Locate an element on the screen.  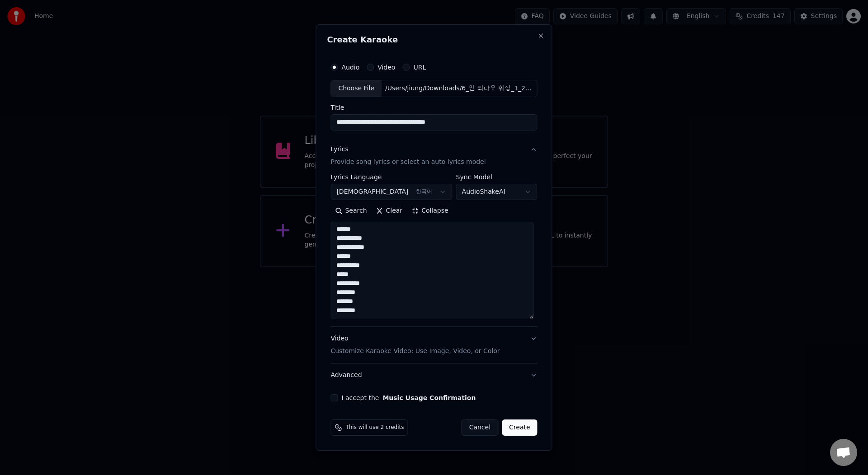
button: Cancel is located at coordinates (480, 428).